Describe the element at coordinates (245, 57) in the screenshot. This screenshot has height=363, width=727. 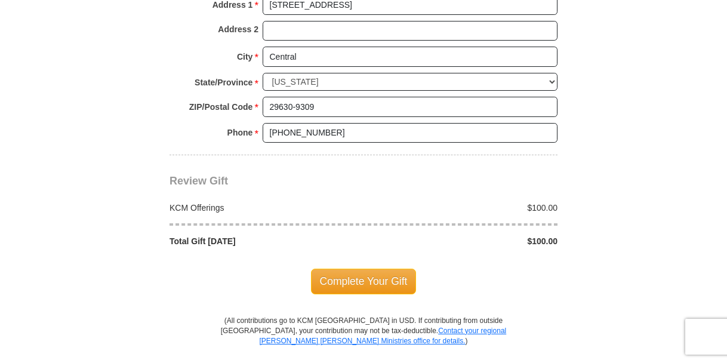
I see `strong: City` at that location.